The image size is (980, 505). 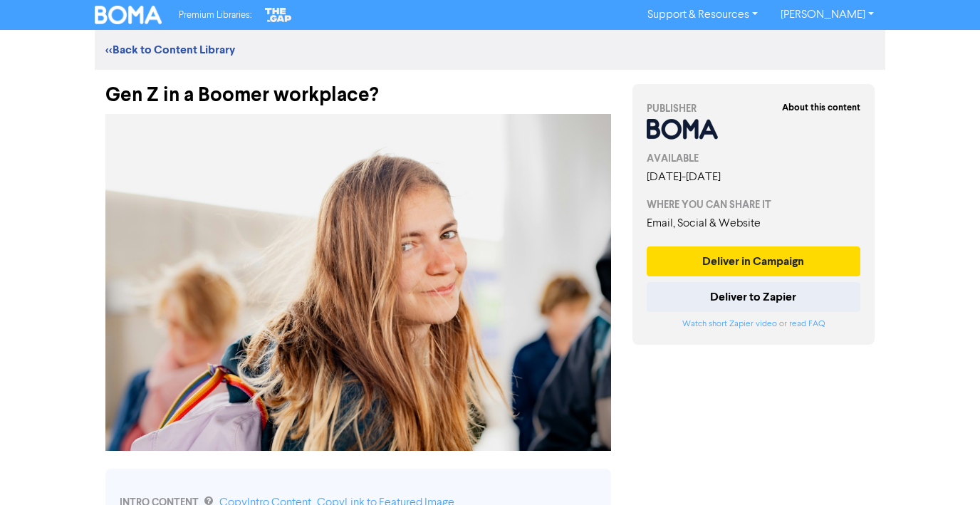 What do you see at coordinates (128, 15) in the screenshot?
I see `img: BOMA Logo` at bounding box center [128, 15].